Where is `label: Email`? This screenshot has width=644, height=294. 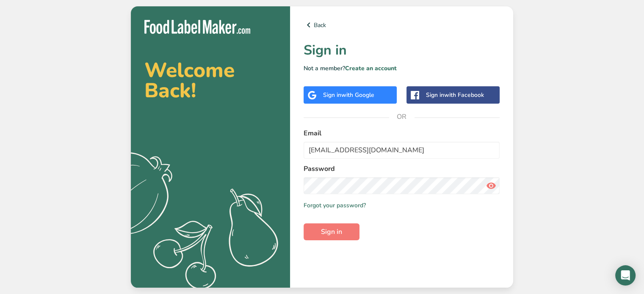 label: Email is located at coordinates (401, 133).